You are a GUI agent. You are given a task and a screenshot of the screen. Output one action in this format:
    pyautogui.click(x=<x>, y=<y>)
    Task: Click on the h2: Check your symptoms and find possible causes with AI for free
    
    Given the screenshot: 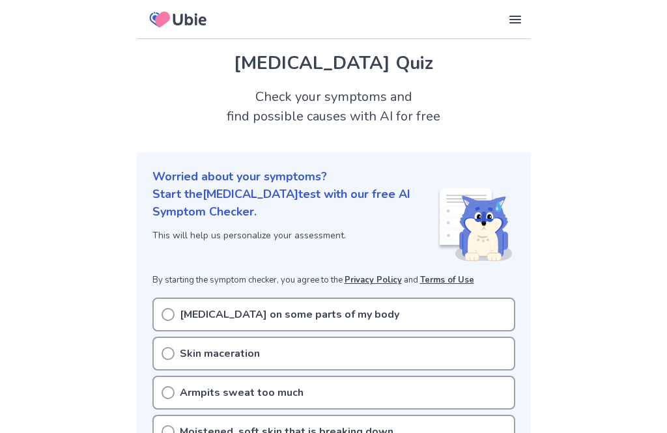 What is the action you would take?
    pyautogui.click(x=334, y=107)
    